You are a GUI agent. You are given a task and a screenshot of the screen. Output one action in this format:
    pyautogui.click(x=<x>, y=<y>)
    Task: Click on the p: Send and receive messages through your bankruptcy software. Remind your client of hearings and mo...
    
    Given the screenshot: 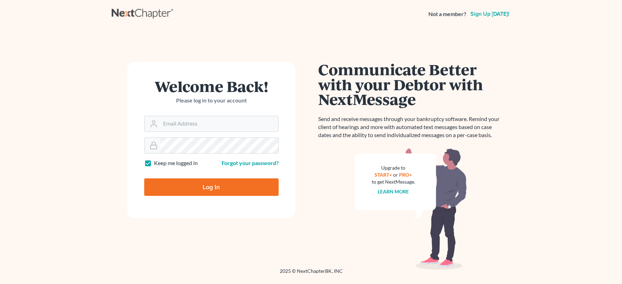 What is the action you would take?
    pyautogui.click(x=411, y=127)
    